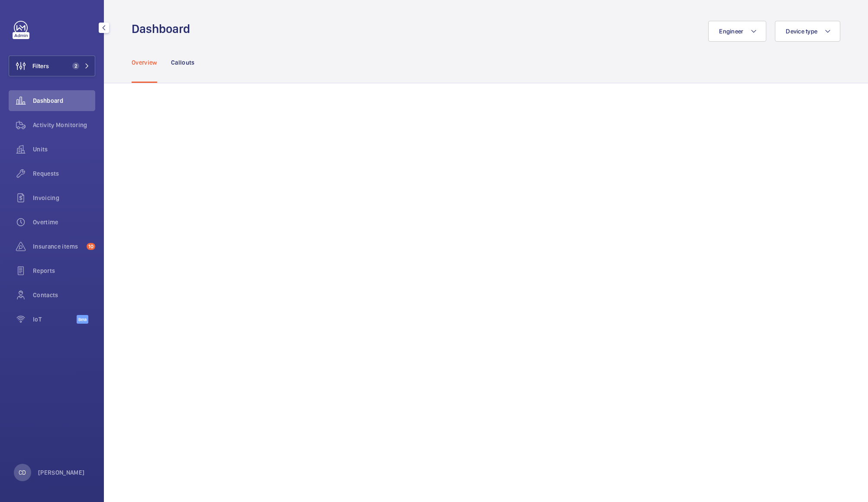 This screenshot has height=502, width=868. What do you see at coordinates (64, 270) in the screenshot?
I see `span: Reports` at bounding box center [64, 270].